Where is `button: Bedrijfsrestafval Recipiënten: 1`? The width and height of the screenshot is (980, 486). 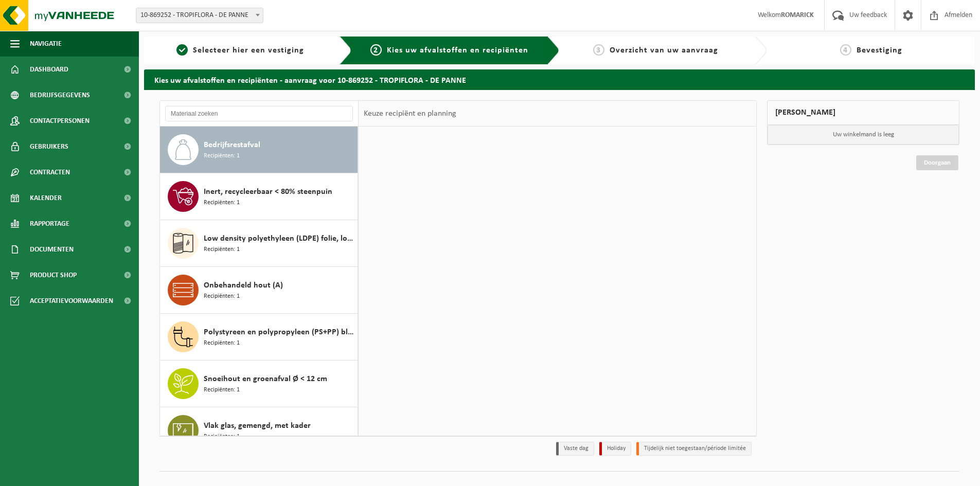 button: Bedrijfsrestafval Recipiënten: 1 is located at coordinates (259, 150).